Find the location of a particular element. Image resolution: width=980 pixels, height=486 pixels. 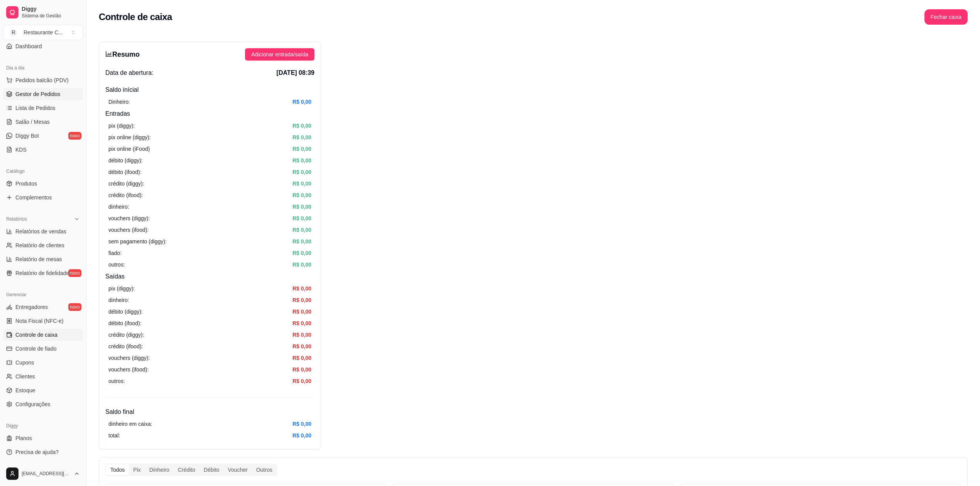

a: Relatórios de vendas is located at coordinates (43, 231).